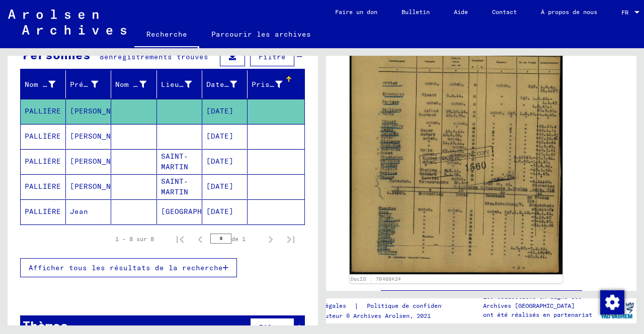 The image size is (644, 334). Describe the element at coordinates (239, 239) in the screenshot. I see `font: de 1` at that location.